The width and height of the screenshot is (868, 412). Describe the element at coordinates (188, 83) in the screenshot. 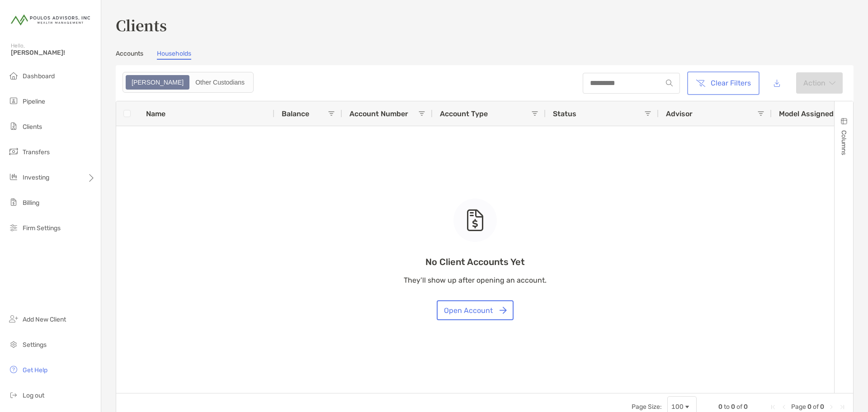

I see `div: segmented control` at that location.